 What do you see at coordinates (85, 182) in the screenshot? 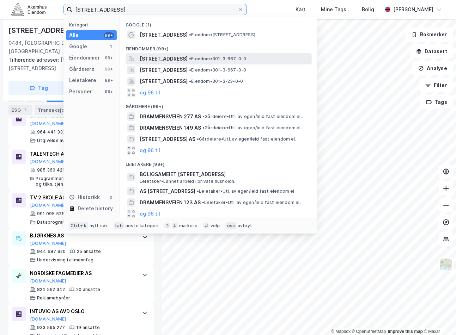
I see `div: Programmeringstjenester, Databeh./-lagring og tilkn. tjen.` at bounding box center [85, 182].